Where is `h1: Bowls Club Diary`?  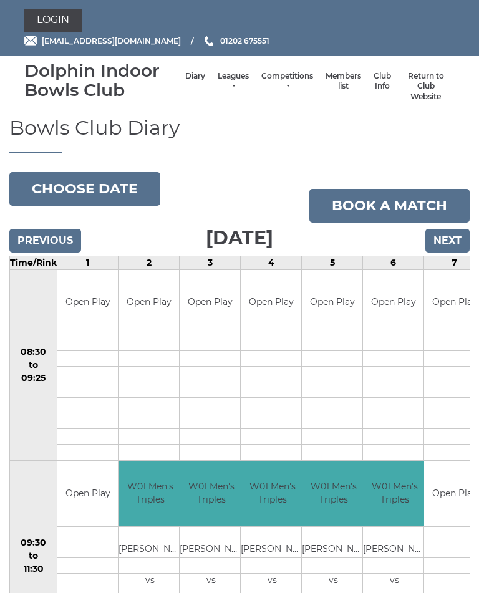
h1: Bowls Club Diary is located at coordinates (239, 135).